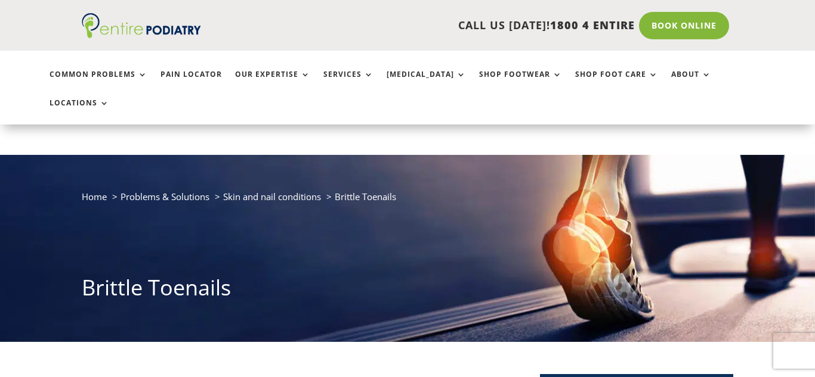 This screenshot has width=815, height=377. What do you see at coordinates (683, 26) in the screenshot?
I see `a: Book Online` at bounding box center [683, 26].